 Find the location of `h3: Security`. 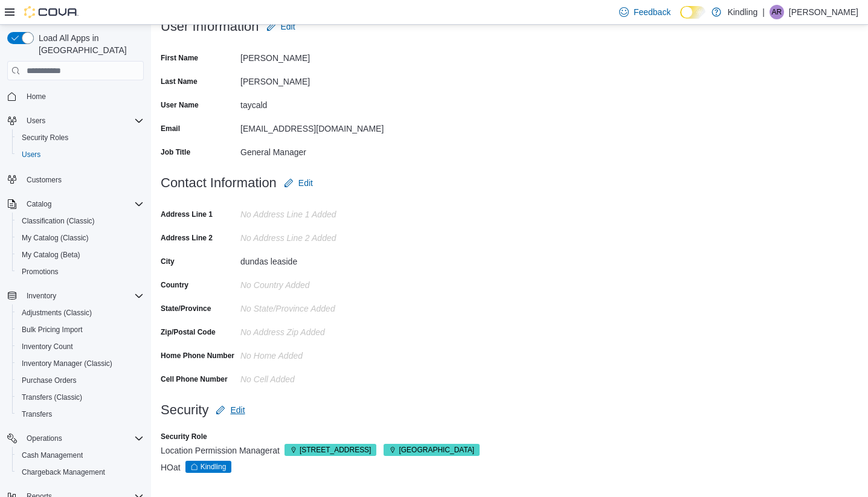

h3: Security is located at coordinates (184, 410).